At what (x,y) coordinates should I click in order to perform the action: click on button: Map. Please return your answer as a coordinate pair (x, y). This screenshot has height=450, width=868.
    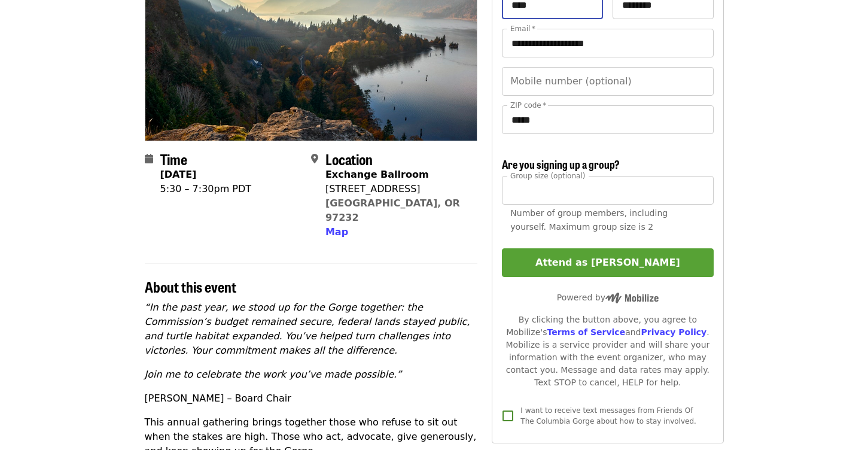
    Looking at the image, I should click on (337, 232).